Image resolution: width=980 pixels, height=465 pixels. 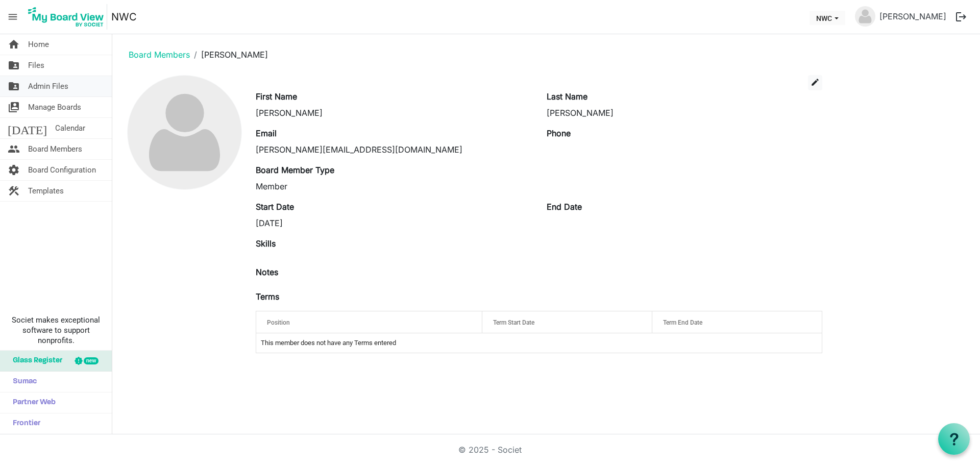 I want to click on label: Last Name, so click(x=567, y=97).